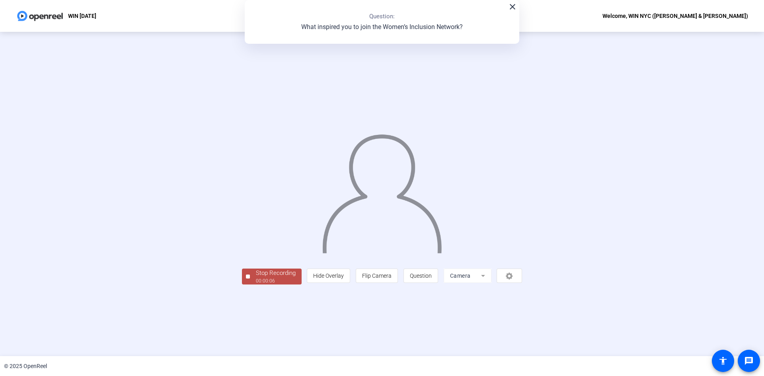  Describe the element at coordinates (377, 276) in the screenshot. I see `button: Flip Camera` at that location.